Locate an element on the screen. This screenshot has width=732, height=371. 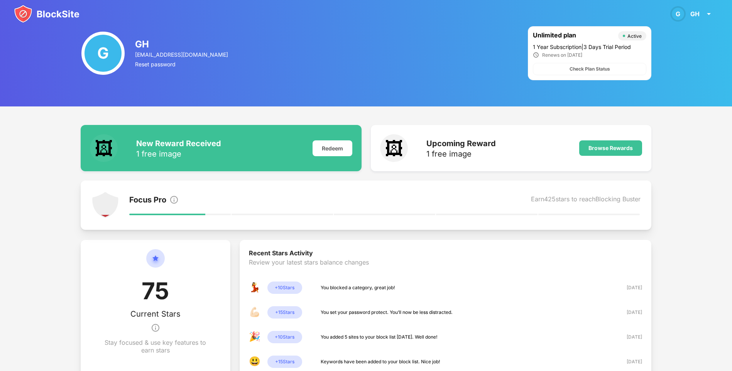
div: 75 is located at coordinates (155, 293).